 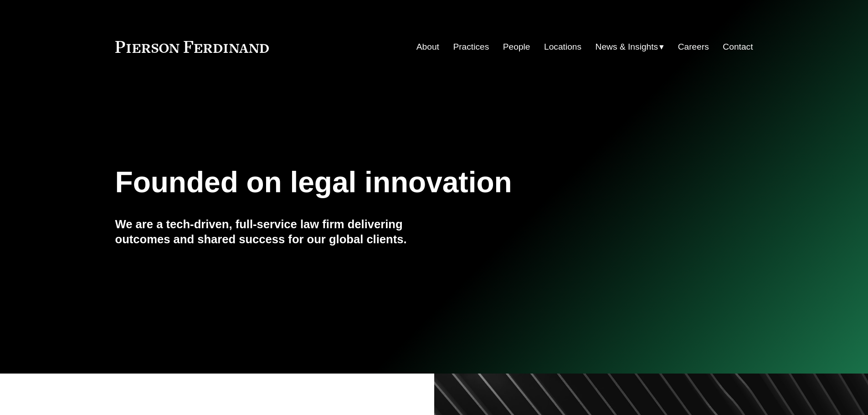 I want to click on a: Practices, so click(x=471, y=47).